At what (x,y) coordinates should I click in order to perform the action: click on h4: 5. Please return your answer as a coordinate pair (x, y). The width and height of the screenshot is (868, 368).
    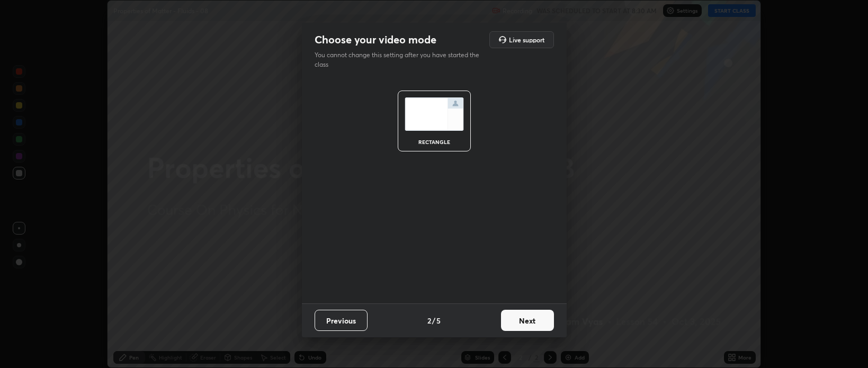
    Looking at the image, I should click on (438, 320).